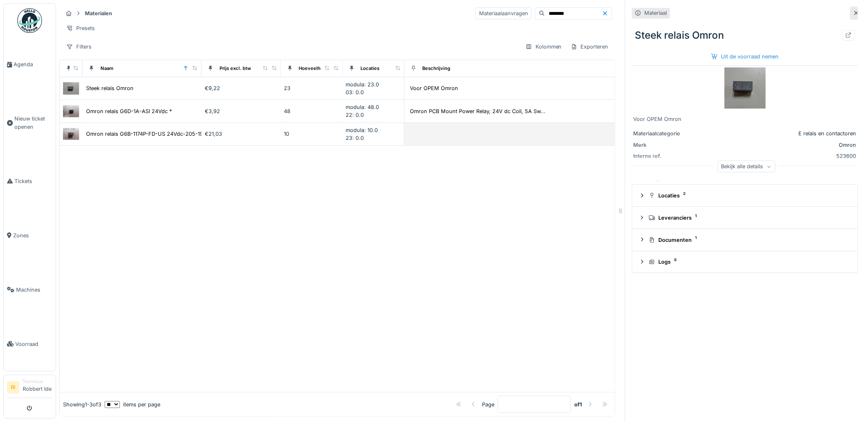 The image size is (868, 422). Describe the element at coordinates (745, 217) in the screenshot. I see `summary: Leveranciers1` at that location.